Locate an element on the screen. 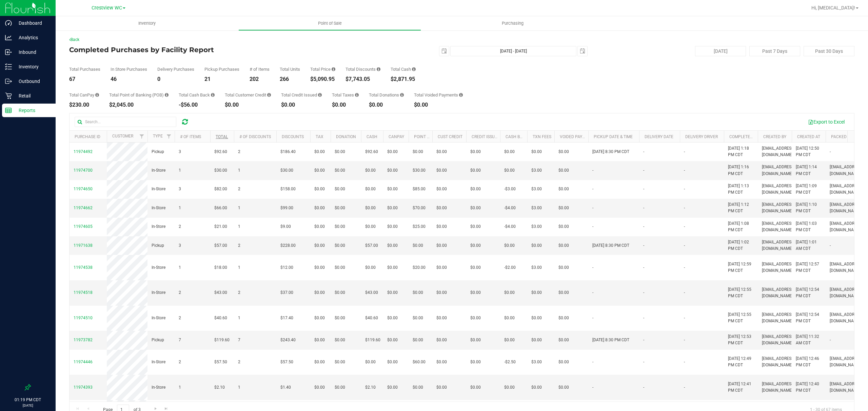 This screenshot has width=868, height=411. span: select is located at coordinates (444, 51).